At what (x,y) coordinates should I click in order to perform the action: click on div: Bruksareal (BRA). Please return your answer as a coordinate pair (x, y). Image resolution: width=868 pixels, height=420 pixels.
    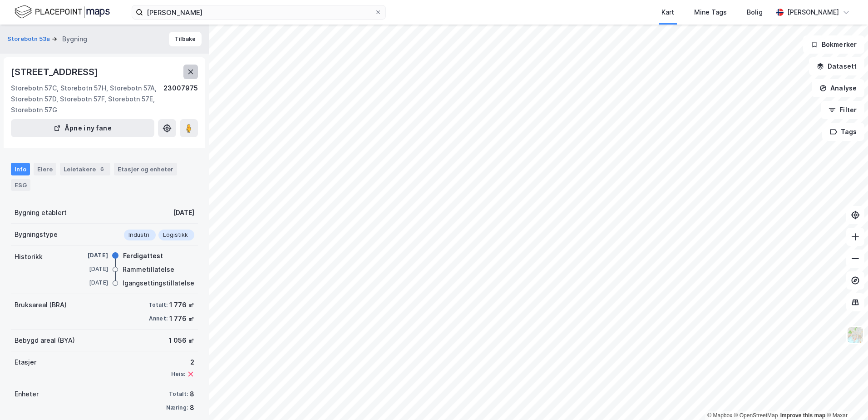
    Looking at the image, I should click on (41, 305).